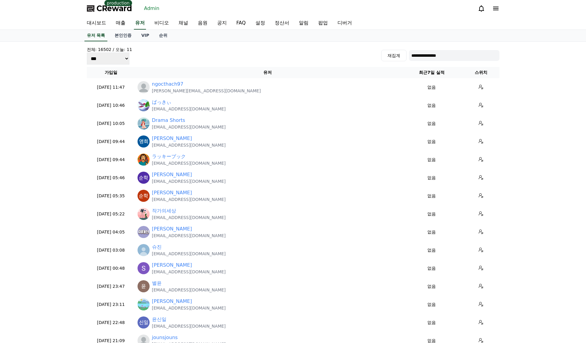 The width and height of the screenshot is (586, 343). What do you see at coordinates (164, 211) in the screenshot?
I see `a: 작가의세상` at bounding box center [164, 211].